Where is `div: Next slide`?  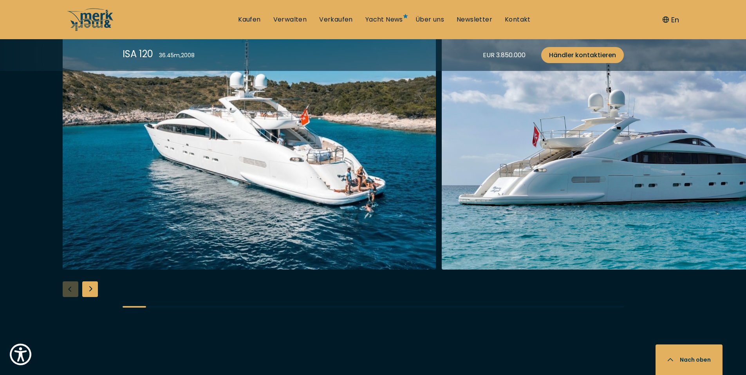 div: Next slide is located at coordinates (90, 289).